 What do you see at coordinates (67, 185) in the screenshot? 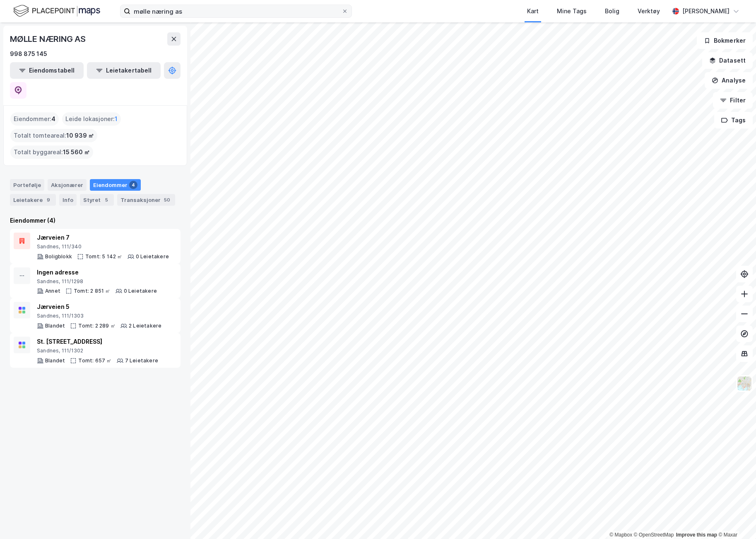
I see `div: Aksjonærer` at bounding box center [67, 185].